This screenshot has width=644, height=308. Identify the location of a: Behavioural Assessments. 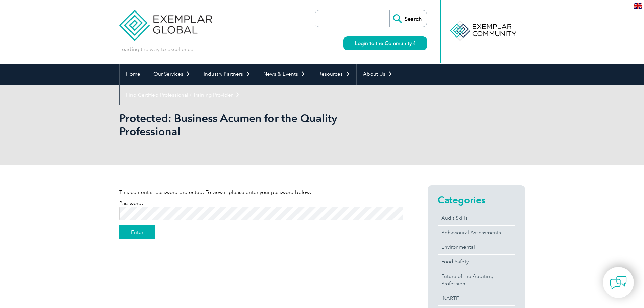
(476, 233).